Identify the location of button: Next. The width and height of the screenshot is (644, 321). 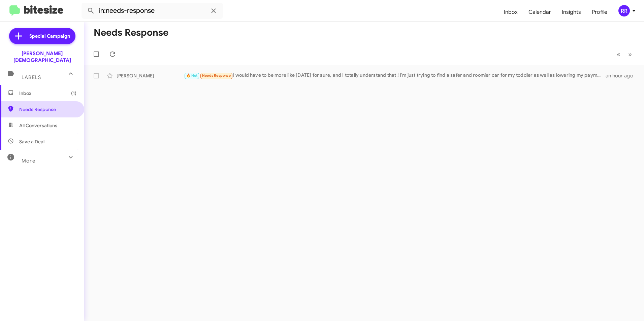
(630, 54).